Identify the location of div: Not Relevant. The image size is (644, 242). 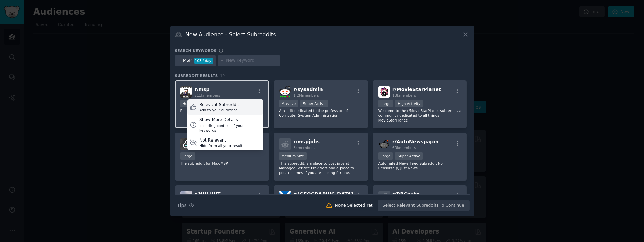
(222, 140).